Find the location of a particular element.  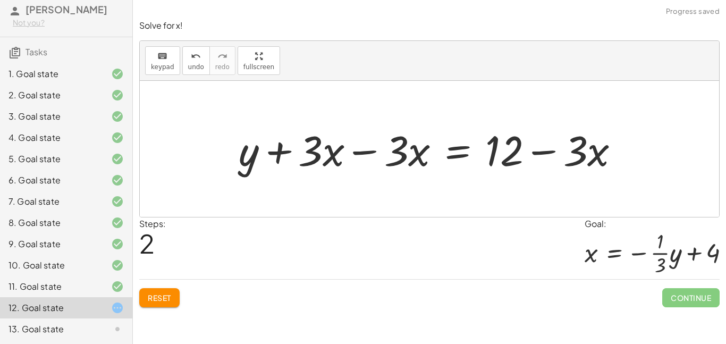

span: Reset is located at coordinates (160, 298).